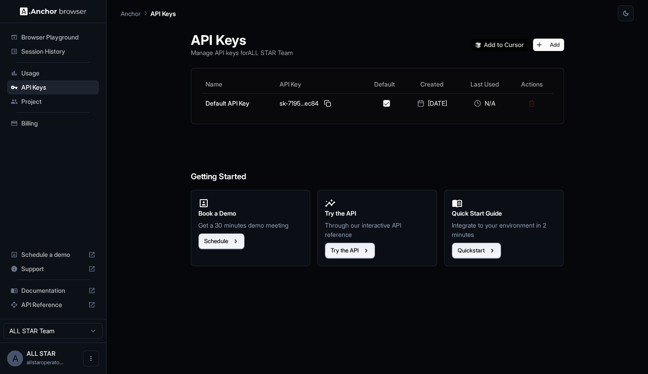  Describe the element at coordinates (532, 84) in the screenshot. I see `th: Actions` at that location.